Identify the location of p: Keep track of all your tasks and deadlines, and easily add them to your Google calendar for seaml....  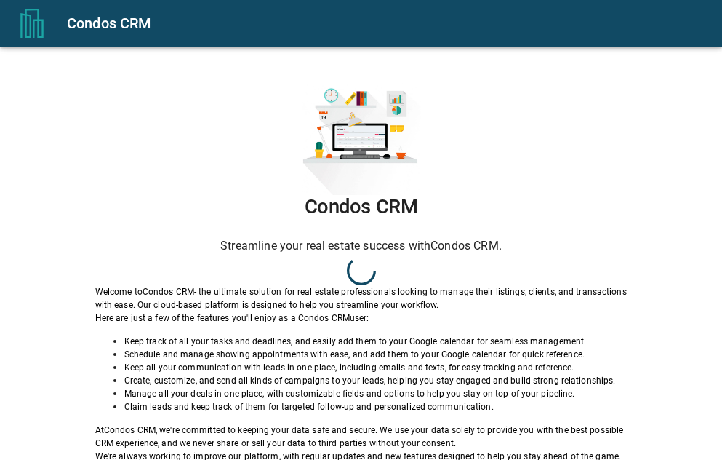
(376, 341).